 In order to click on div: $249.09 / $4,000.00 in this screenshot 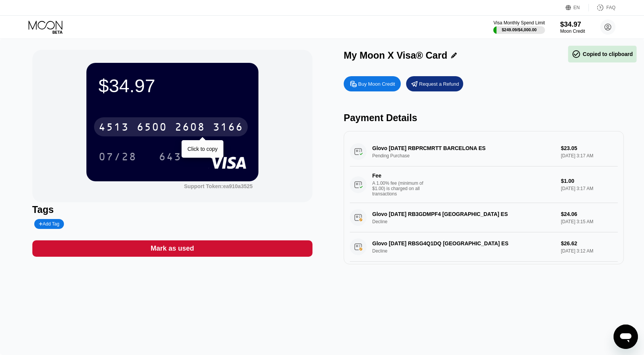, I will do `click(519, 30)`.